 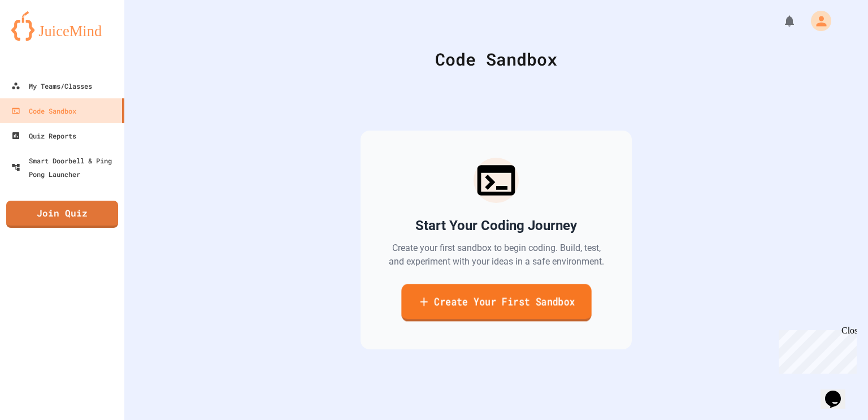 I want to click on p: Create your first sandbox to begin coding. Build, test, and experiment with your ideas in a safe ..., so click(x=496, y=255).